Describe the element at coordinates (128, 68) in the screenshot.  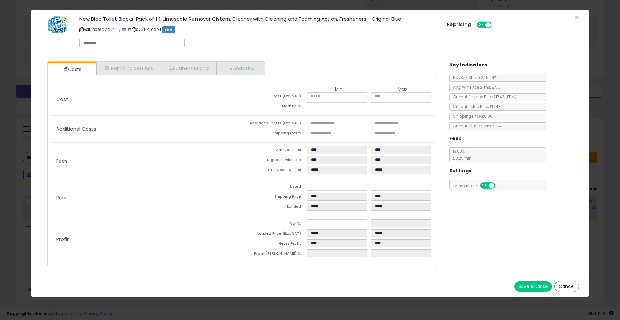
I see `a: Repricing Settings` at that location.